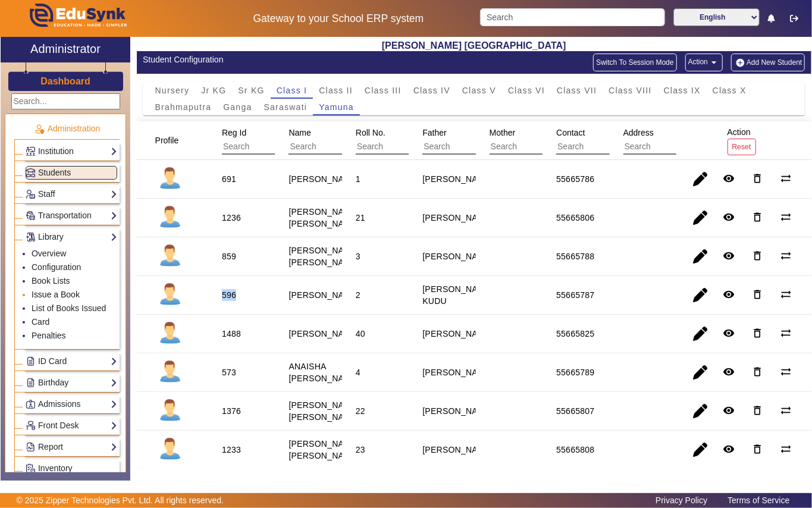 The image size is (812, 508). What do you see at coordinates (299, 133) in the screenshot?
I see `span: Name` at bounding box center [299, 133].